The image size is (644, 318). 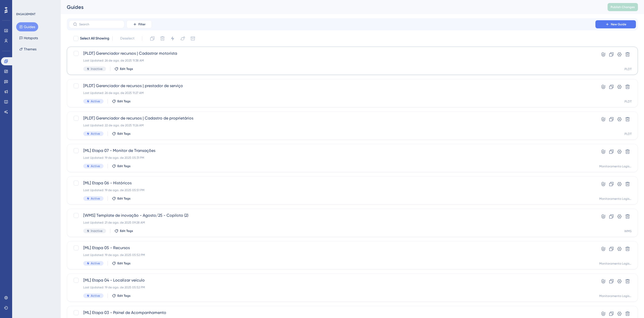 I want to click on div: Last Updated: 26 de ago. de 2025 11:38 AM, so click(x=332, y=60).